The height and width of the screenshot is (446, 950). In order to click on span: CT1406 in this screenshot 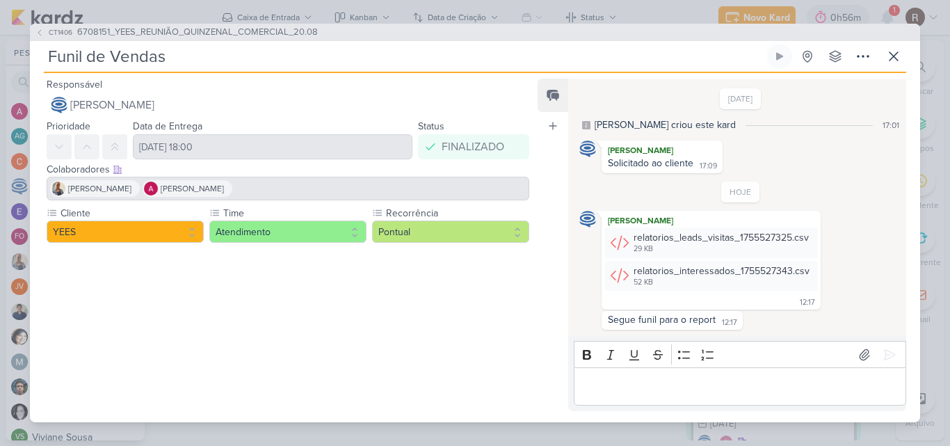, I will do `click(61, 32)`.